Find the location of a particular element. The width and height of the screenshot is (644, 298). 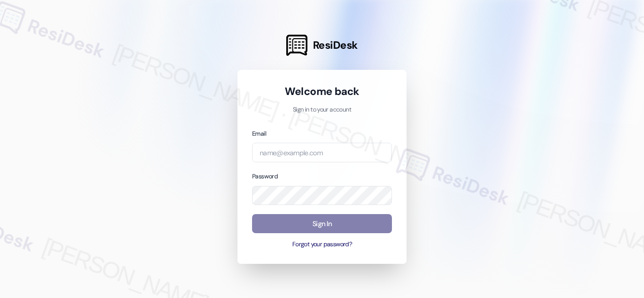

h1: Welcome back is located at coordinates (322, 91).